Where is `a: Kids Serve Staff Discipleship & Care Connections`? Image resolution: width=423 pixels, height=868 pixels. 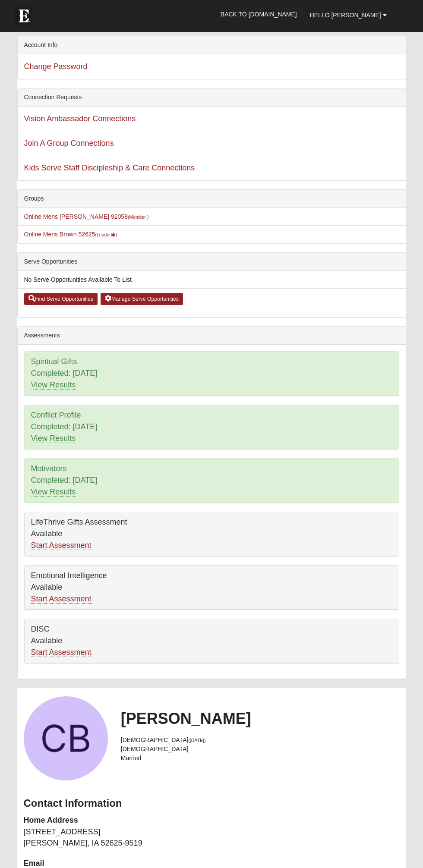
a: Kids Serve Staff Discipleship & Care Connections is located at coordinates (110, 168).